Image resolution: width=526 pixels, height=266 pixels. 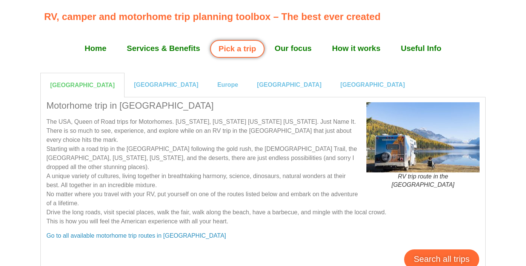 What do you see at coordinates (356, 48) in the screenshot?
I see `a: How it works` at bounding box center [356, 48].